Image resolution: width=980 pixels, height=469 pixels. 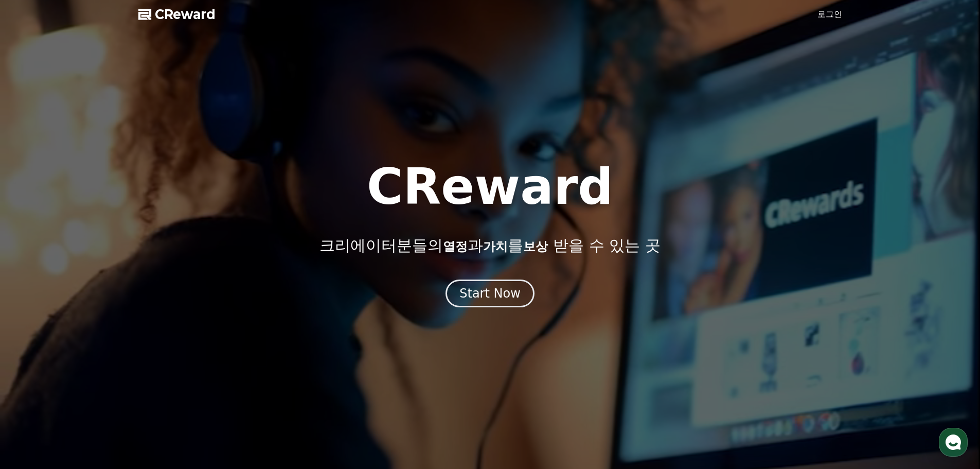 What do you see at coordinates (535, 247) in the screenshot?
I see `span: 보상` at bounding box center [535, 247].